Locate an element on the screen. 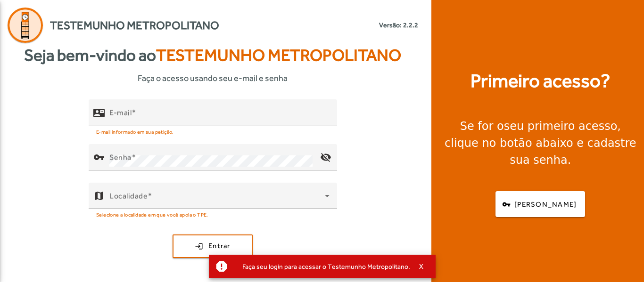  mat-icon: map is located at coordinates (99, 196).